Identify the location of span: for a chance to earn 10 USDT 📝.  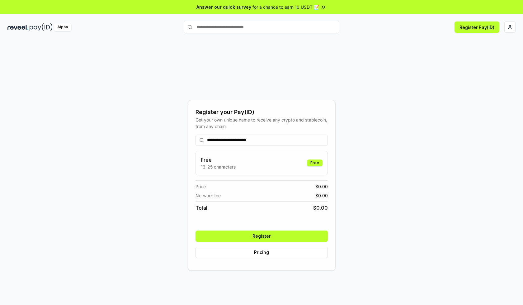
(286, 7).